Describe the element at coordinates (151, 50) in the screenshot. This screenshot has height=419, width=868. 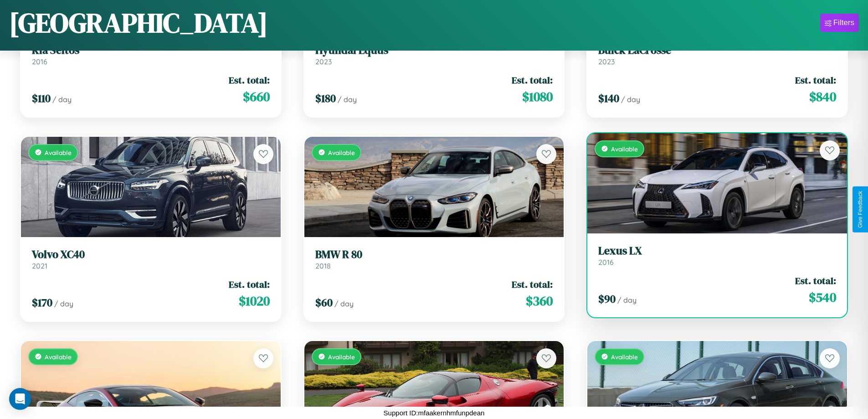
I see `h3: Kia Seltos` at that location.